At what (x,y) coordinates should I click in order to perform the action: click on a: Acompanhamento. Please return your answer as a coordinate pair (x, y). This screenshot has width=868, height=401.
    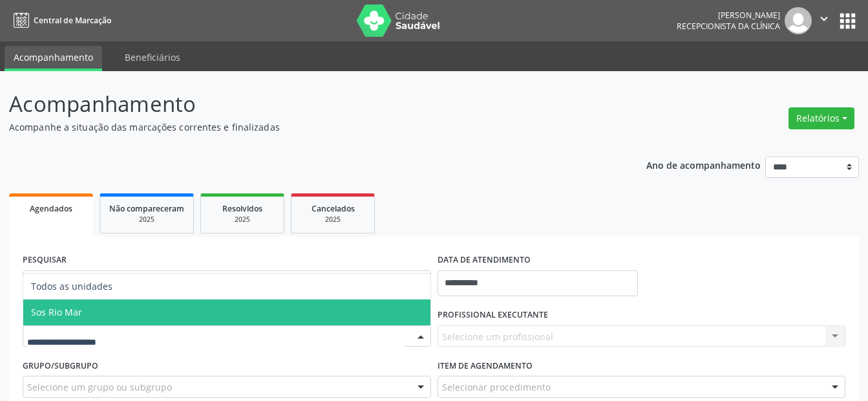
    Looking at the image, I should click on (53, 59).